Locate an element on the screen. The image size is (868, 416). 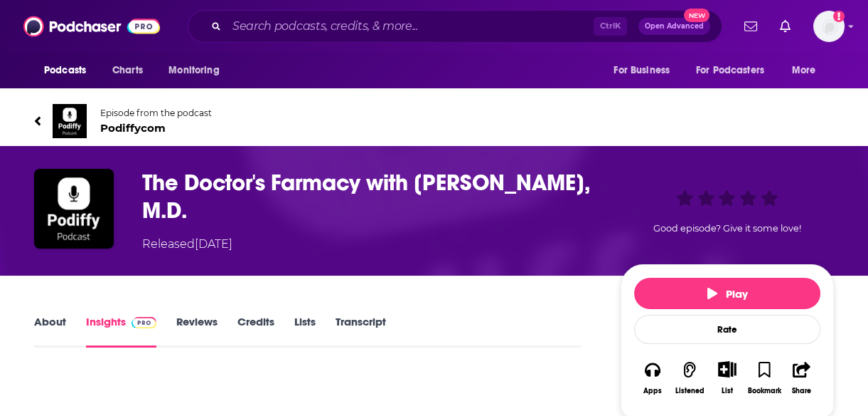
button: Share is located at coordinates (802, 377).